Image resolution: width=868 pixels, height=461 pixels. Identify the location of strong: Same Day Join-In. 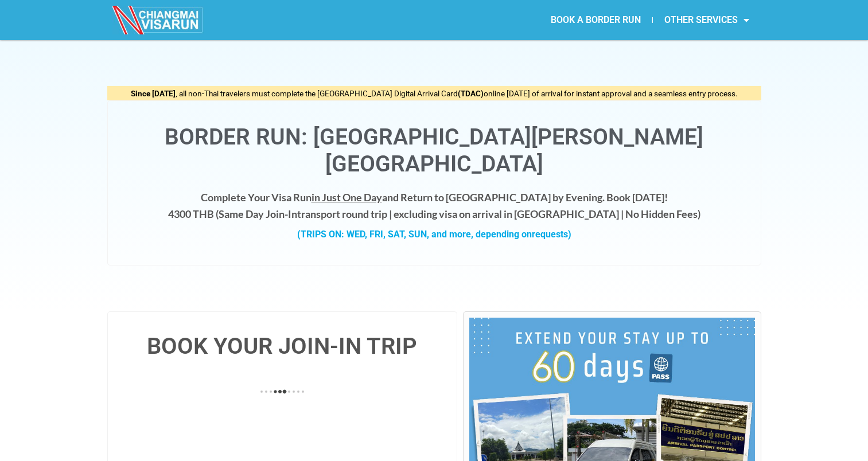
(258, 214).